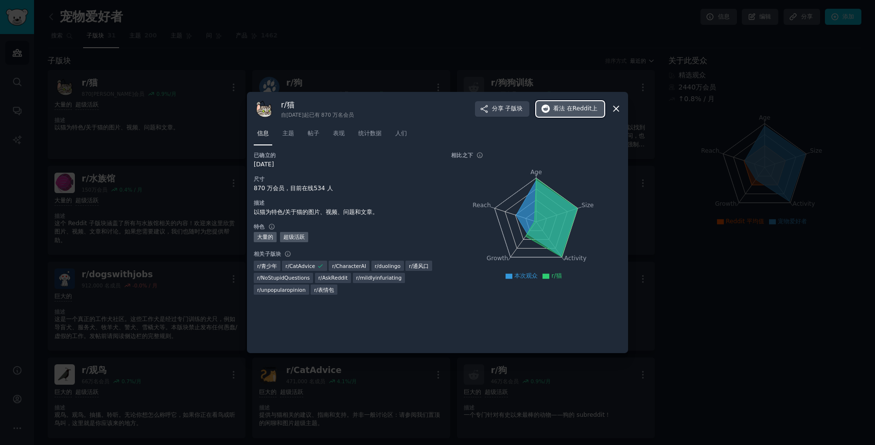  I want to click on font: 目前在线, so click(302, 188).